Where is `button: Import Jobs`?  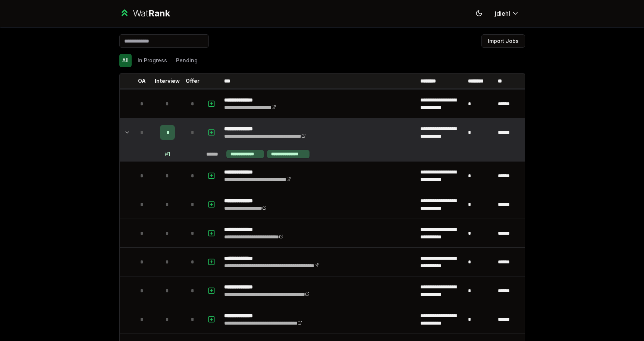 button: Import Jobs is located at coordinates (503, 41).